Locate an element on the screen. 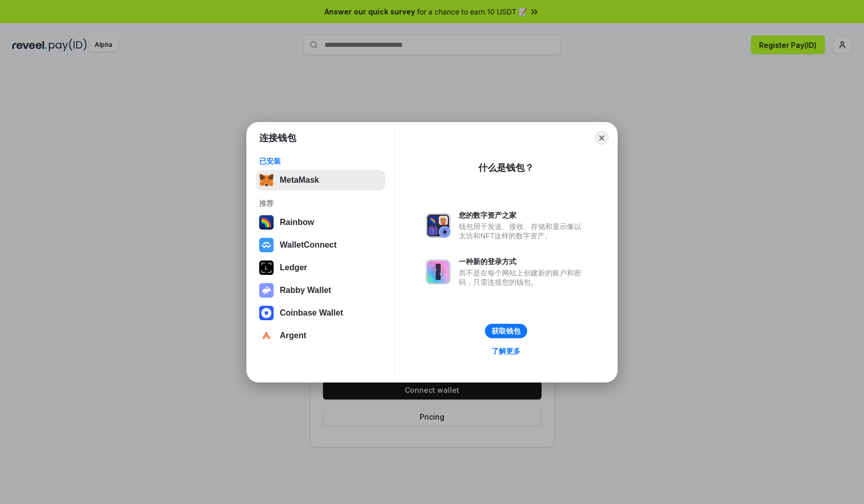 The height and width of the screenshot is (504, 864). div: 已安装 is located at coordinates (321, 161).